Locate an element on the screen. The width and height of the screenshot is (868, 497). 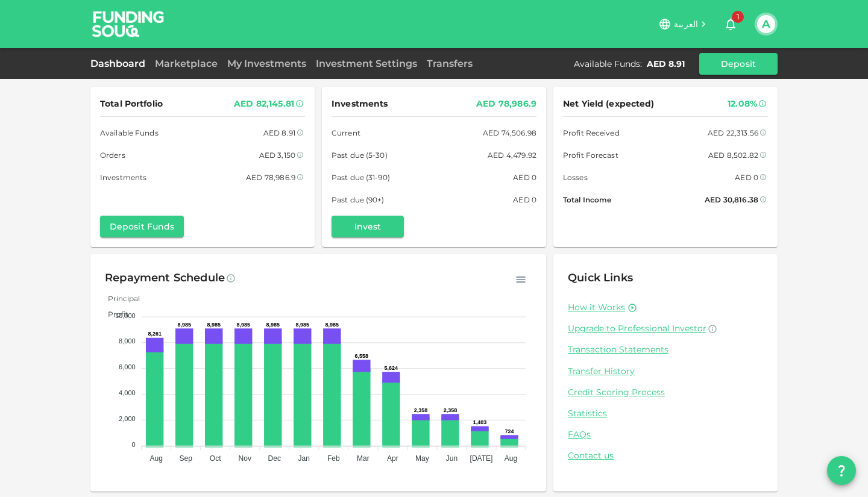
span: Past due (90+) is located at coordinates (358, 200).